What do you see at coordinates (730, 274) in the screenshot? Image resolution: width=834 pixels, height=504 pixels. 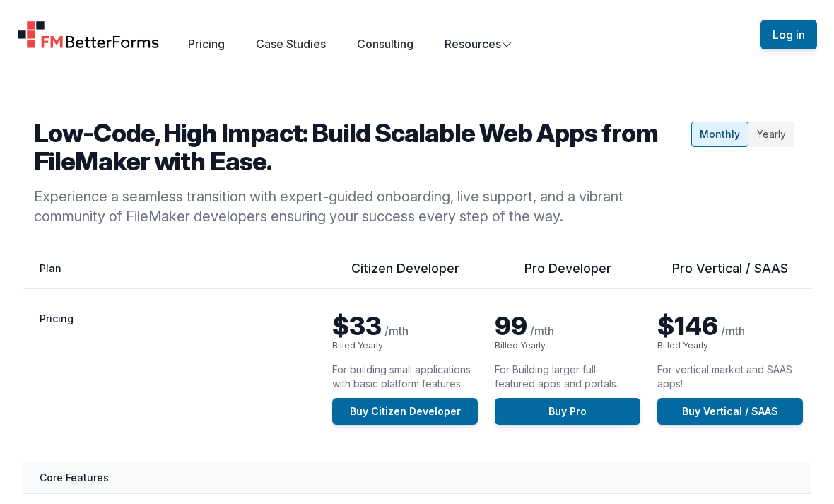 I see `th: Pro Vertical / SAAS` at bounding box center [730, 274].